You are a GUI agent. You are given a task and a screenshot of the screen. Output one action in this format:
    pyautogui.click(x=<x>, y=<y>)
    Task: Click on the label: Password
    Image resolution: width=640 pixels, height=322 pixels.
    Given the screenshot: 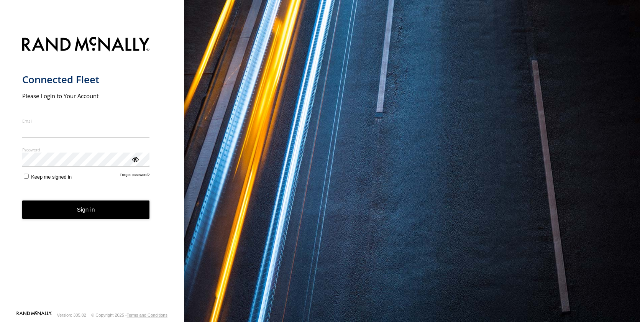 What is the action you would take?
    pyautogui.click(x=86, y=149)
    